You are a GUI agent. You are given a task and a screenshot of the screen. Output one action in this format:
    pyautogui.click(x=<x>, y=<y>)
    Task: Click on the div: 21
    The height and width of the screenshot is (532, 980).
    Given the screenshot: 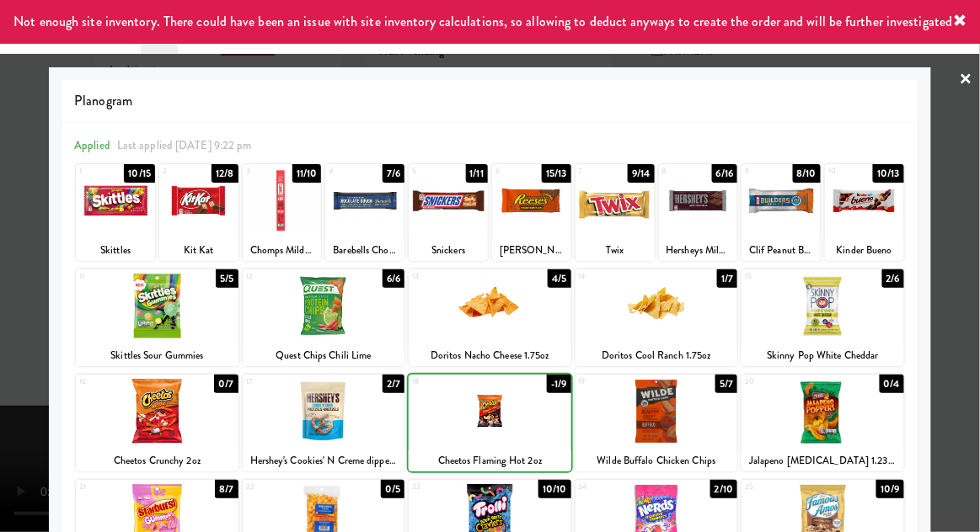 What is the action you would take?
    pyautogui.click(x=117, y=487)
    